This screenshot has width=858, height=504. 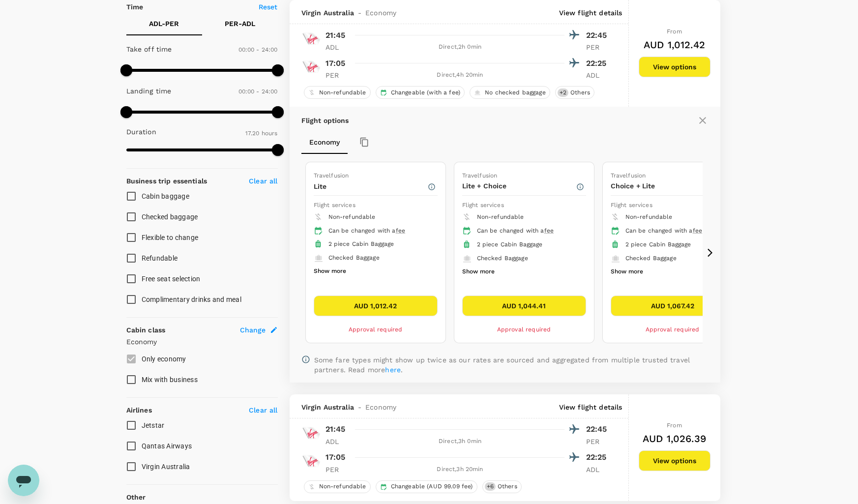 What do you see at coordinates (139, 410) in the screenshot?
I see `strong: Airlines` at bounding box center [139, 410].